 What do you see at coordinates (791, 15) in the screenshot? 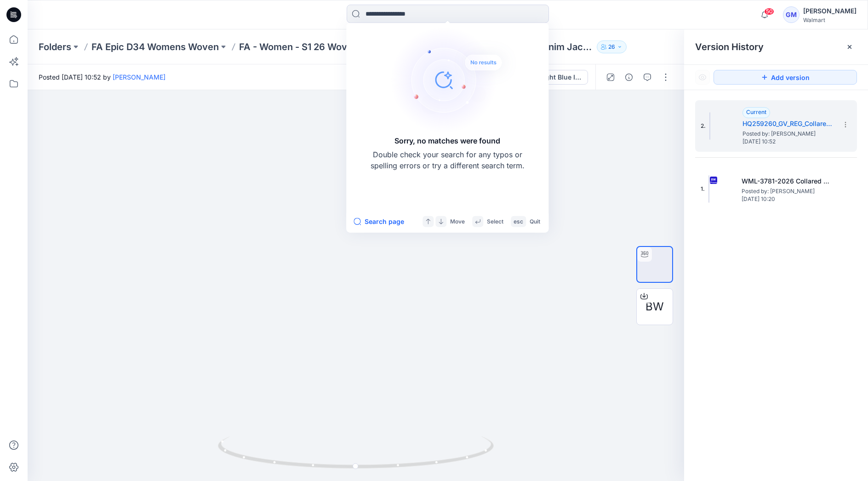
I see `div: GM` at bounding box center [791, 15].